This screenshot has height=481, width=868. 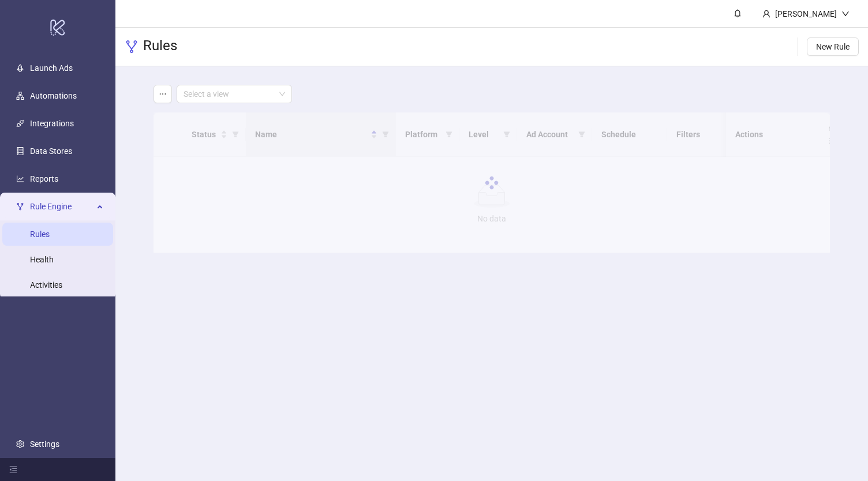 What do you see at coordinates (44, 179) in the screenshot?
I see `a: Reports` at bounding box center [44, 179].